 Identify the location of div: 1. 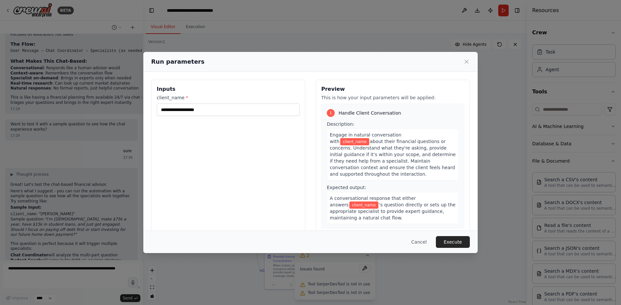
(331, 113).